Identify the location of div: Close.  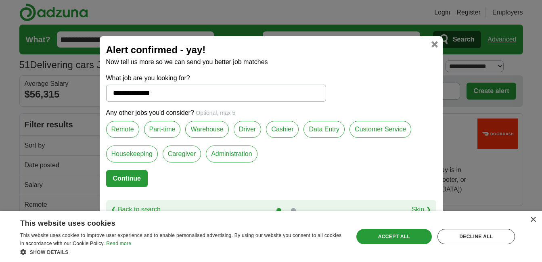
(533, 220).